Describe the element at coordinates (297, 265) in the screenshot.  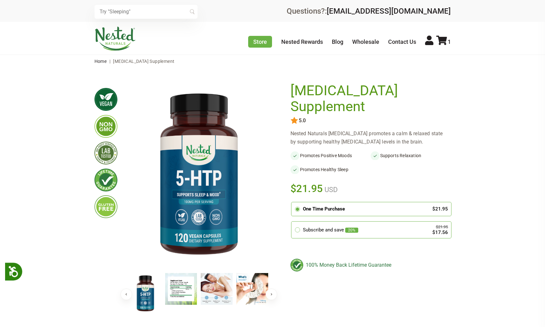
I see `img: badge-lifetimeguarantee-color.svg` at that location.